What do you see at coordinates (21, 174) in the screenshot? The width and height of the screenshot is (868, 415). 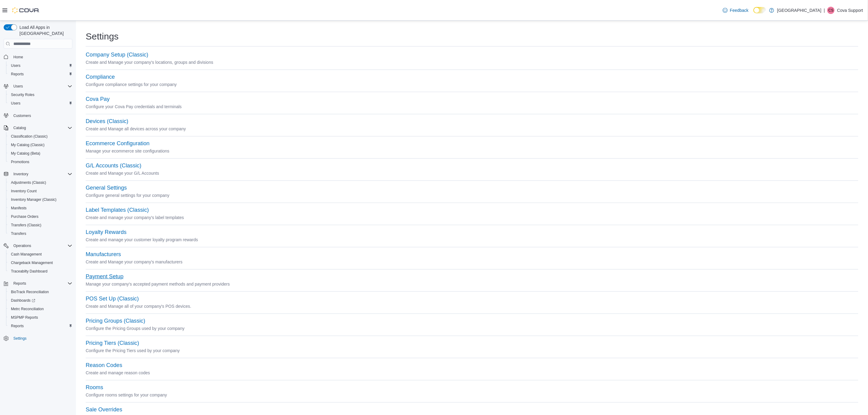 I see `button: Inventory` at bounding box center [21, 174].